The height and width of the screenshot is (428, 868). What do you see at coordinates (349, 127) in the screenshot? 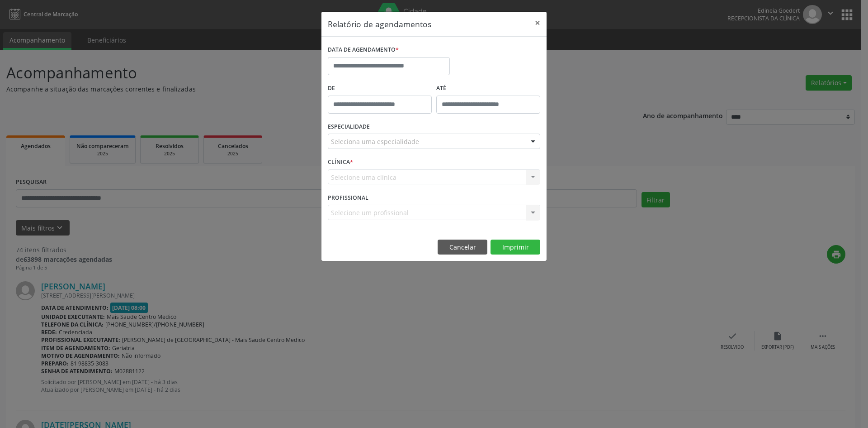
I see `label: ESPECIALIDADE` at bounding box center [349, 127].